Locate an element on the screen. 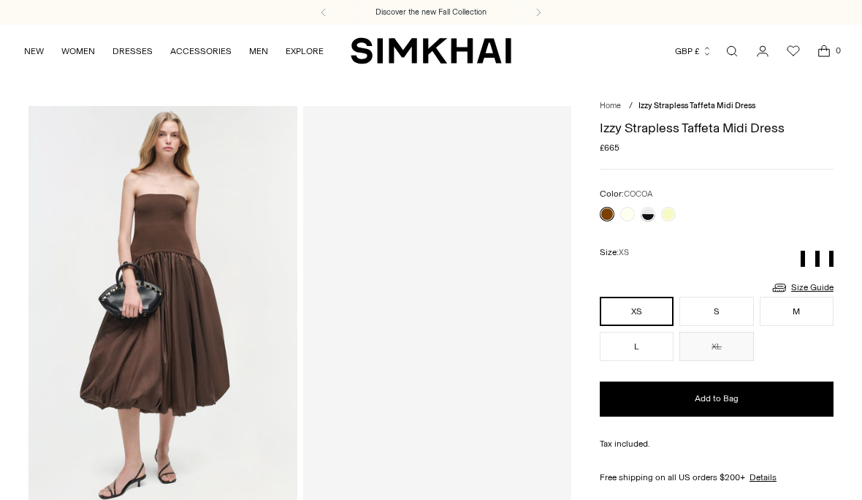 The width and height of the screenshot is (862, 500). div: Free shipping on all US orders $200+ is located at coordinates (717, 477).